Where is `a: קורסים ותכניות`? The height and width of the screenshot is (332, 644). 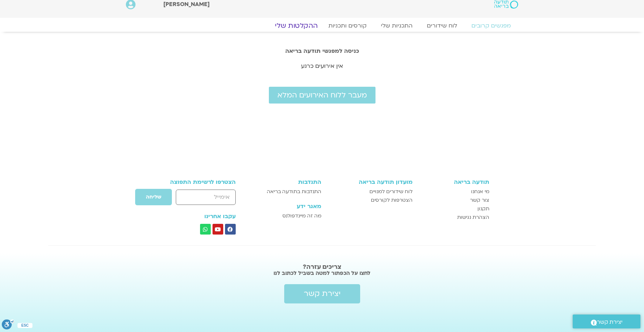
a: קורסים ותכניות is located at coordinates (347, 26).